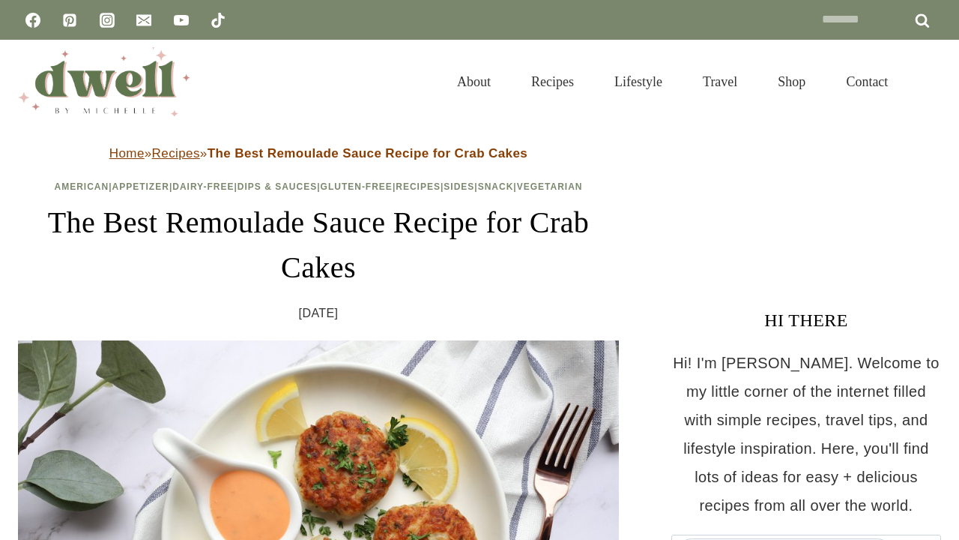 The height and width of the screenshot is (540, 959). Describe the element at coordinates (107, 20) in the screenshot. I see `a: Instagram` at that location.